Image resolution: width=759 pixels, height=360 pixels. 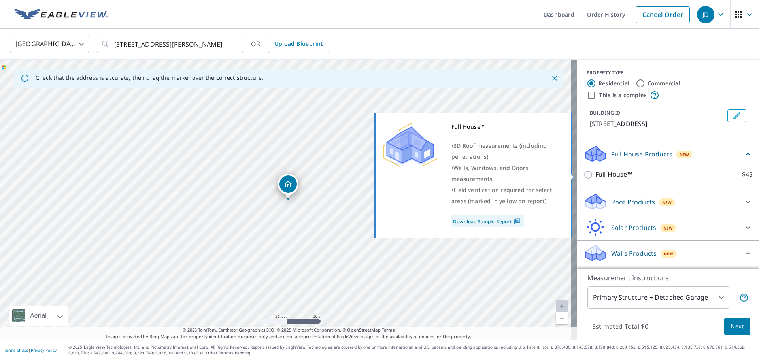 What do you see at coordinates (490, 173) in the screenshot?
I see `span: Walls, Windows, and Doors measurements` at bounding box center [490, 173].